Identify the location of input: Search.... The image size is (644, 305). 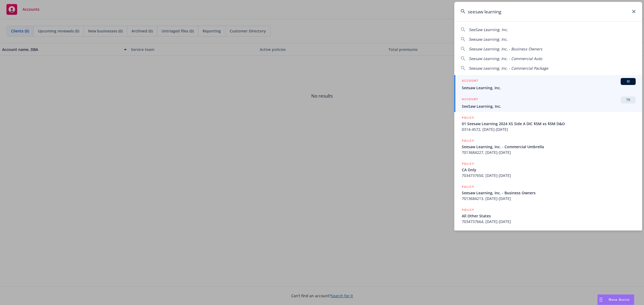
(548, 12).